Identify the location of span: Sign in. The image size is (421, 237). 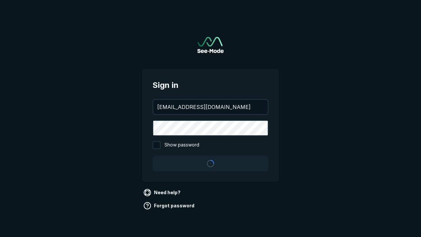
(210, 85).